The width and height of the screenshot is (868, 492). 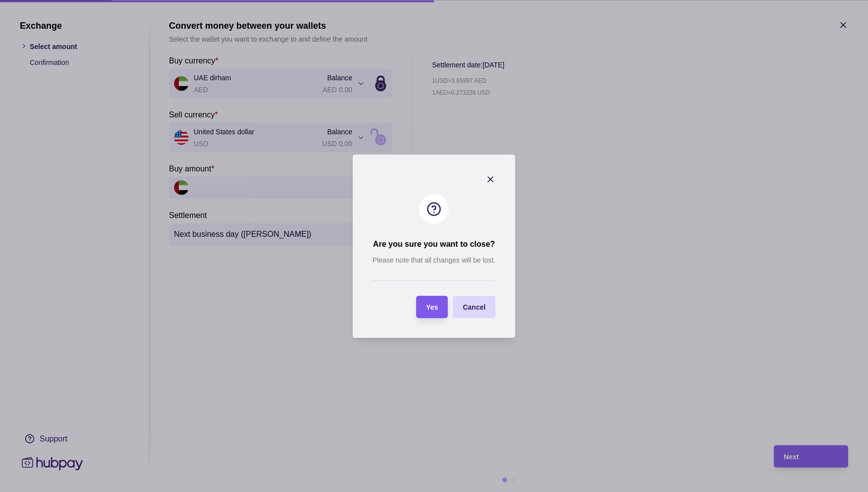 I want to click on p: Please note that all changes will be lost., so click(x=434, y=260).